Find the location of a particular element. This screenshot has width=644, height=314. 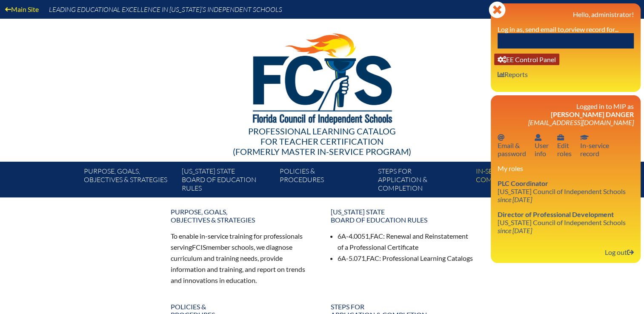

h3: My roles is located at coordinates (566, 168).